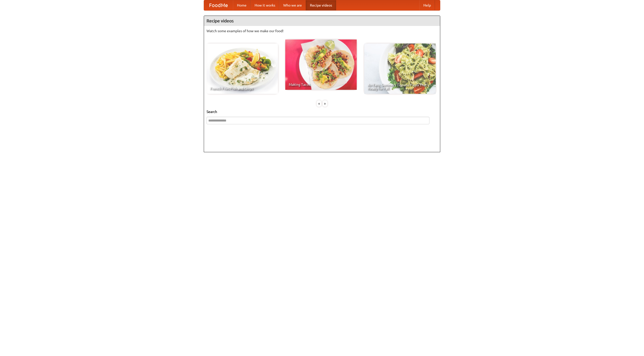 This screenshot has width=644, height=356. I want to click on a: Home, so click(242, 5).